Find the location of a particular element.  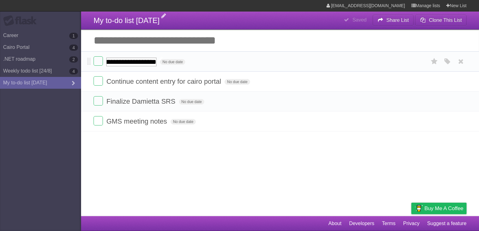

div: Flask is located at coordinates (22, 21).